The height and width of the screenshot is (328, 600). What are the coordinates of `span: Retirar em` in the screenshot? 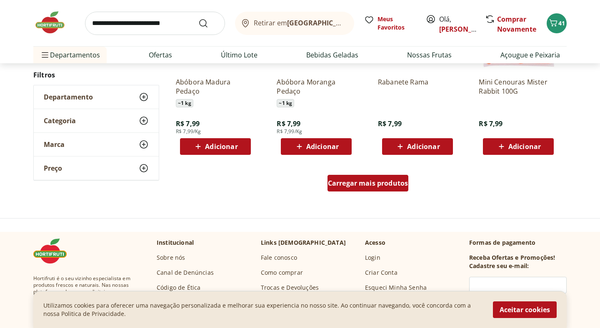 It's located at (299, 23).